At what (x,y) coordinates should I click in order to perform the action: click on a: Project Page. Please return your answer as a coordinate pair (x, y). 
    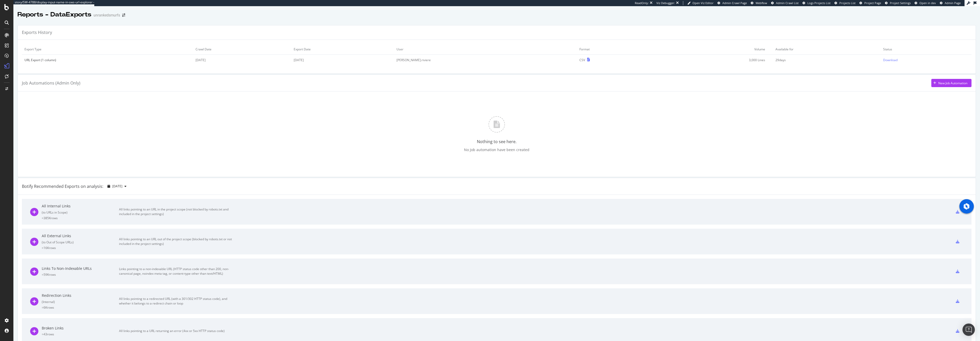
    Looking at the image, I should click on (870, 3).